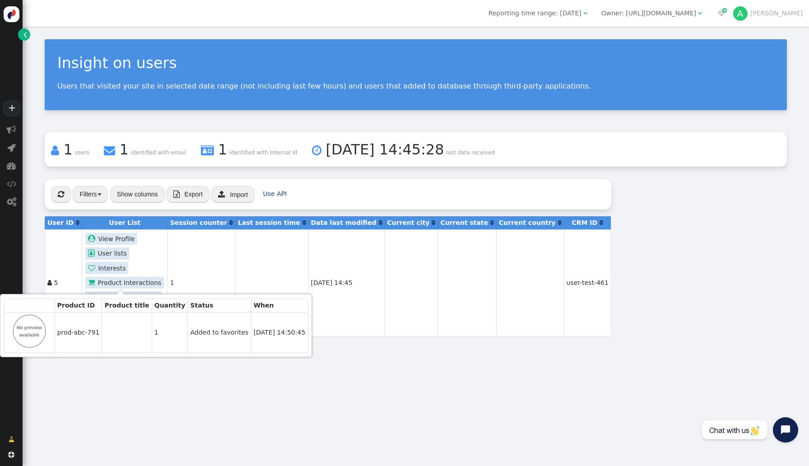 The height and width of the screenshot is (466, 809). What do you see at coordinates (408, 223) in the screenshot?
I see `b: Current city` at bounding box center [408, 223].